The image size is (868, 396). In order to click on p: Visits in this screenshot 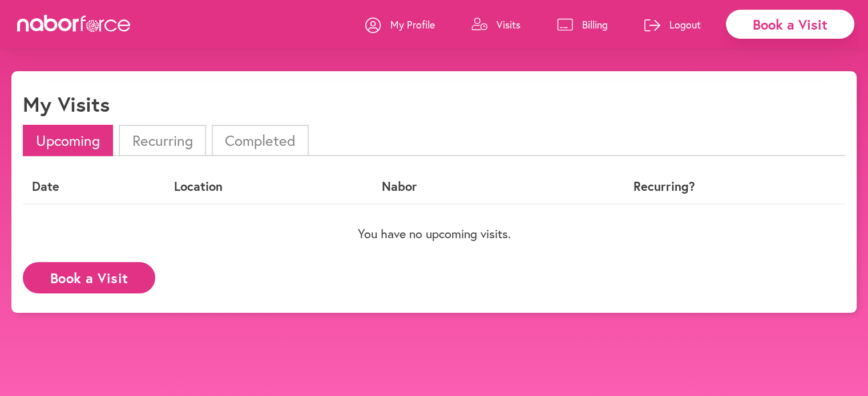, I will do `click(508, 24)`.